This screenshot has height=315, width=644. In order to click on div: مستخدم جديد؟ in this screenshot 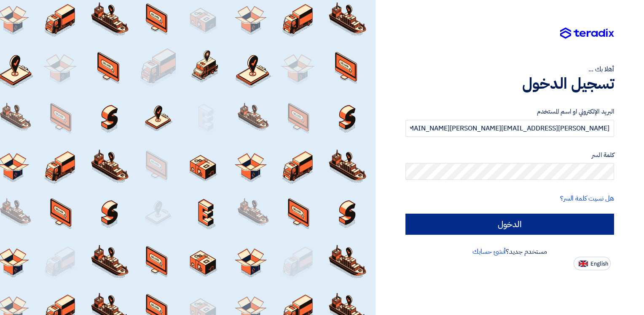, I will do `click(509, 252)`.